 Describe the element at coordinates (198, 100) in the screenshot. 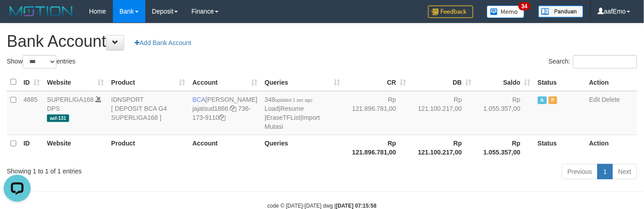

I see `span: BCA` at that location.